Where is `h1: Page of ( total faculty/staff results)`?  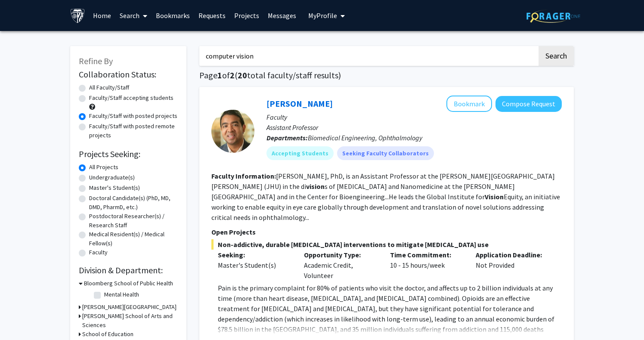
h1: Page of ( total faculty/staff results) is located at coordinates (387, 75).